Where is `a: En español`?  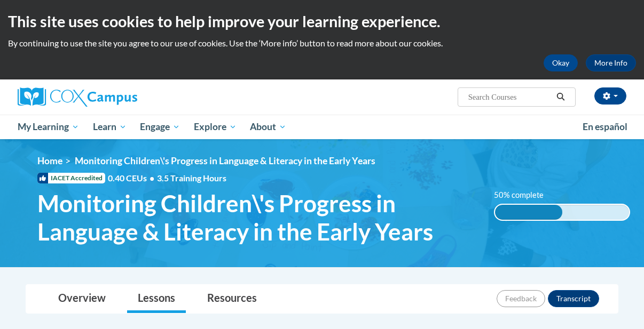
a: En español is located at coordinates (605, 127).